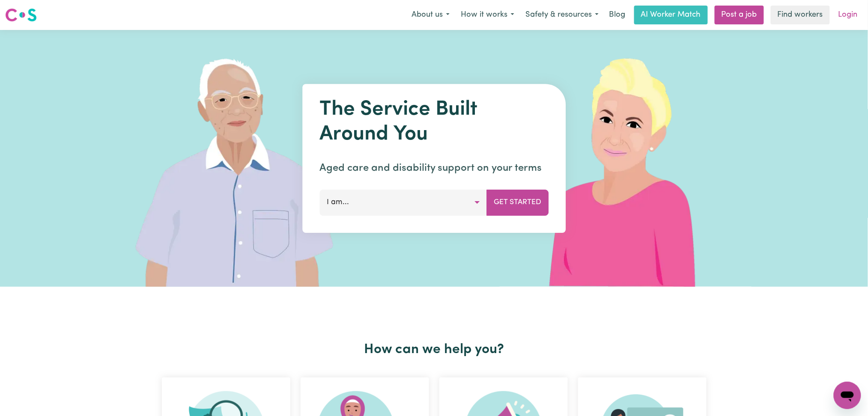 Image resolution: width=868 pixels, height=416 pixels. What do you see at coordinates (430, 15) in the screenshot?
I see `button: About us` at bounding box center [430, 15].